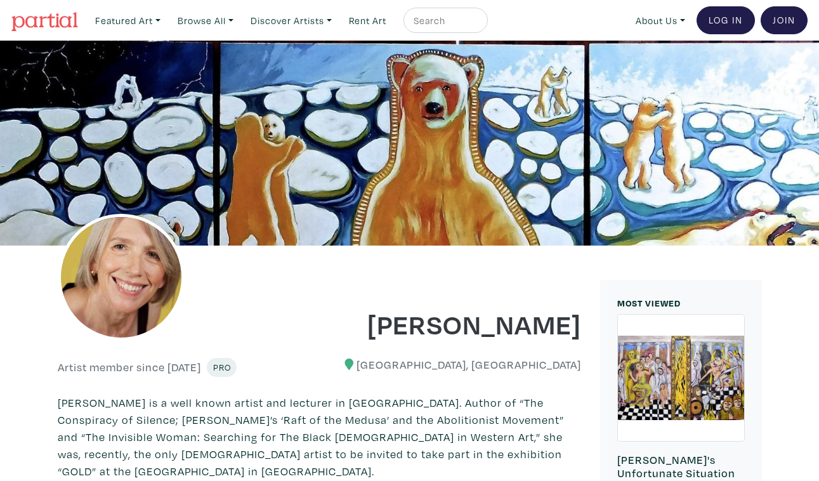 Image resolution: width=819 pixels, height=481 pixels. Describe the element at coordinates (127, 20) in the screenshot. I see `a: Featured Art` at that location.